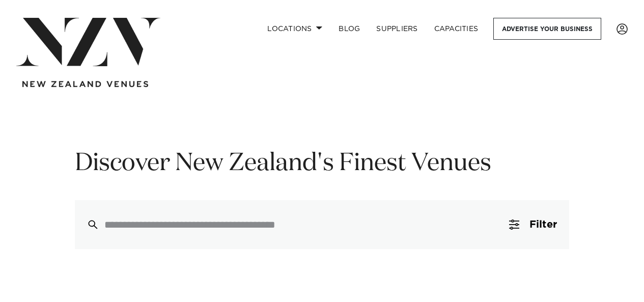 Image resolution: width=644 pixels, height=302 pixels. What do you see at coordinates (543, 224) in the screenshot?
I see `span: Filter` at bounding box center [543, 224].